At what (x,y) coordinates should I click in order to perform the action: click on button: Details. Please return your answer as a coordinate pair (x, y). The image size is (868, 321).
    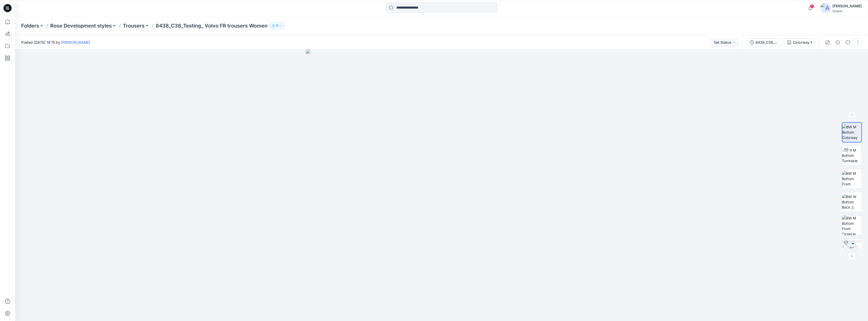
    Looking at the image, I should click on (838, 42).